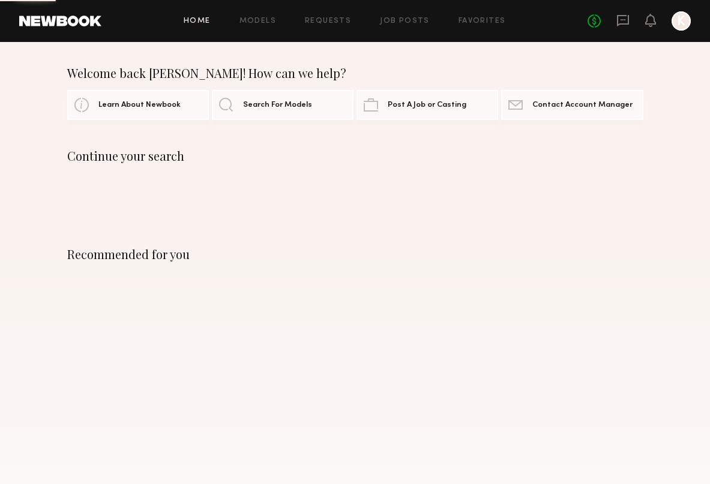 This screenshot has height=484, width=710. What do you see at coordinates (355, 254) in the screenshot?
I see `div: Recommended for you` at bounding box center [355, 254].